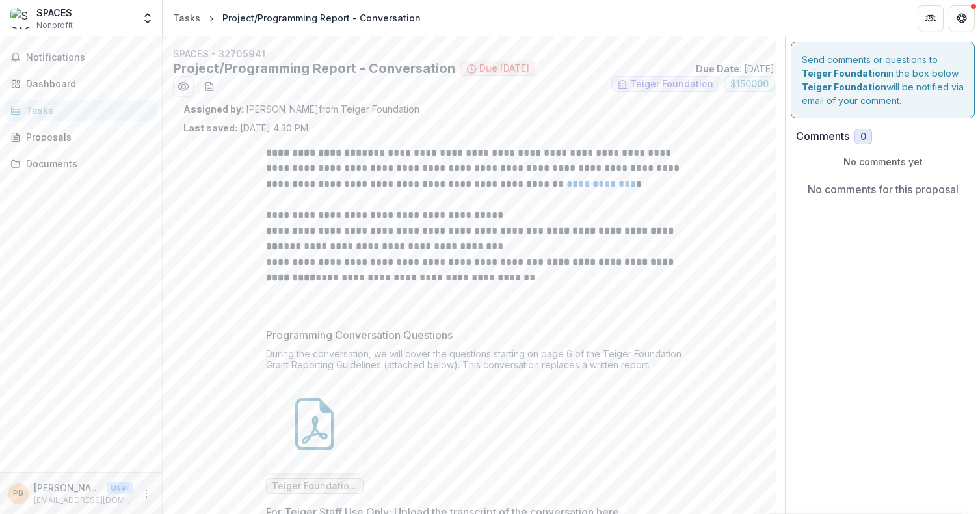 Image resolution: width=980 pixels, height=514 pixels. I want to click on div: Dashboard, so click(86, 84).